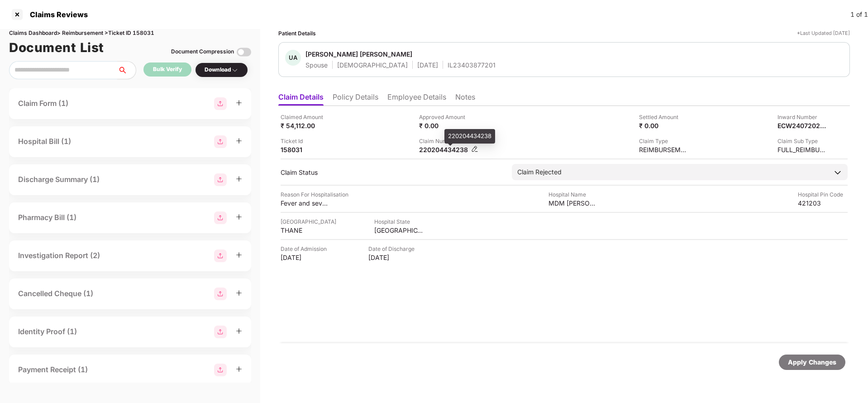 Image resolution: width=868 pixels, height=403 pixels. I want to click on div: UA, so click(293, 57).